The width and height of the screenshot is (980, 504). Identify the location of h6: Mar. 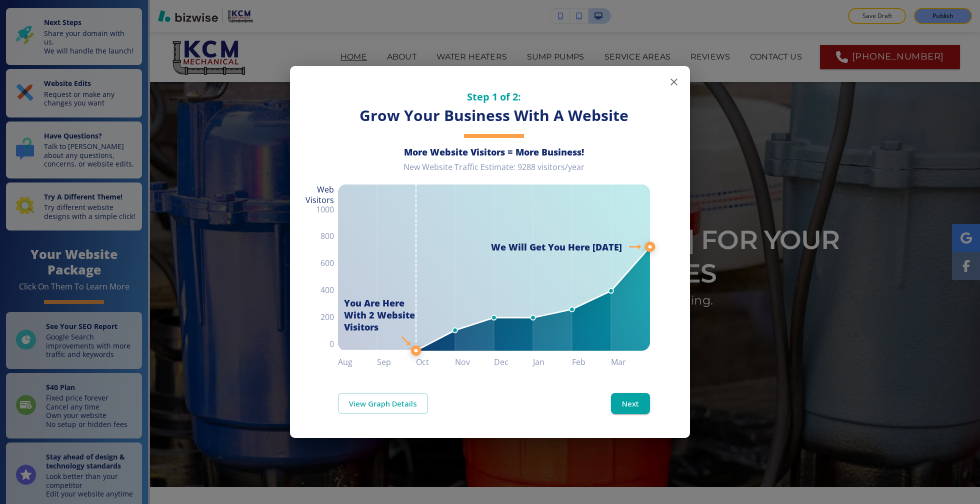
(631, 362).